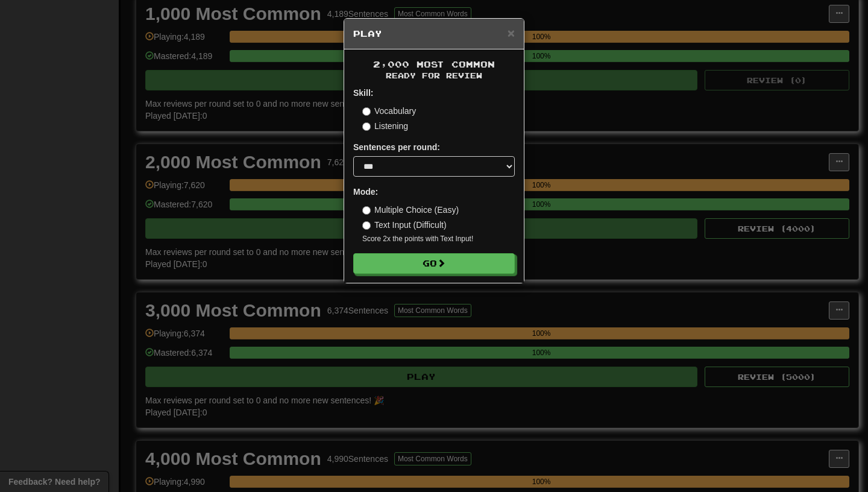  Describe the element at coordinates (434, 263) in the screenshot. I see `button: Go` at that location.